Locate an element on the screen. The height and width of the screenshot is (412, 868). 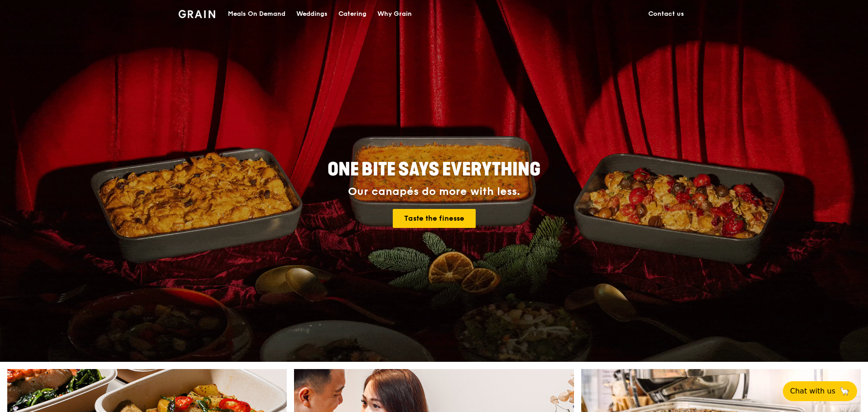
button: Chat with us🦙 is located at coordinates (820, 391).